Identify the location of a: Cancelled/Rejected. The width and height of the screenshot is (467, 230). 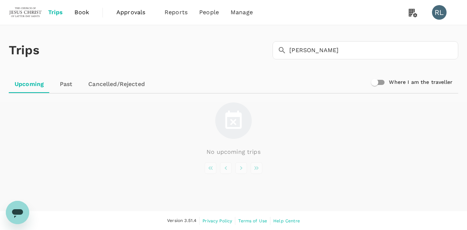
(116, 84).